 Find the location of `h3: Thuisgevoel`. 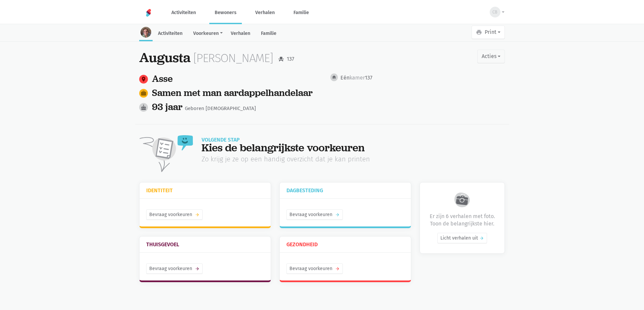

h3: Thuisgevoel is located at coordinates (163, 244).